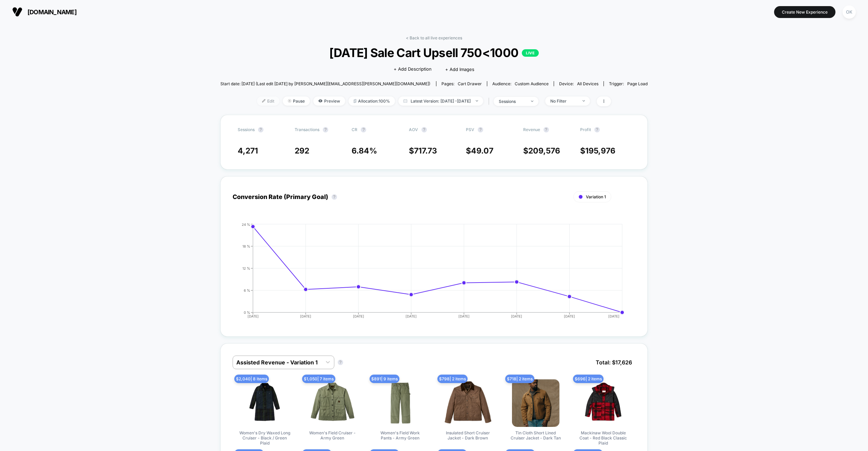 The height and width of the screenshot is (451, 868). Describe the element at coordinates (614, 362) in the screenshot. I see `span: Total: $ 17,626` at that location.